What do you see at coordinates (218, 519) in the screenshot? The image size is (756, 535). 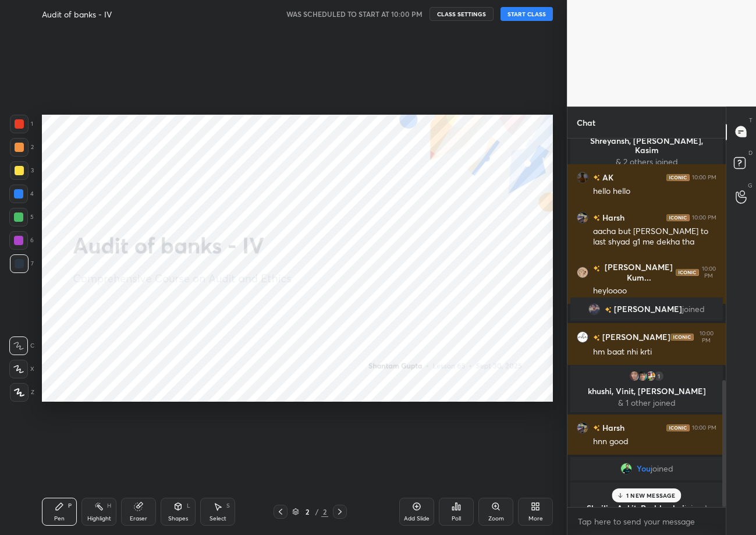 I see `div: Select` at bounding box center [218, 519].